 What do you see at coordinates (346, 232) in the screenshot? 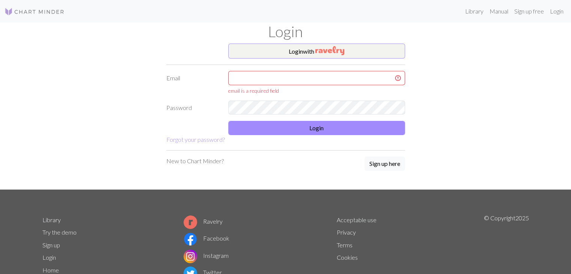
I see `a: Privacy` at bounding box center [346, 232].